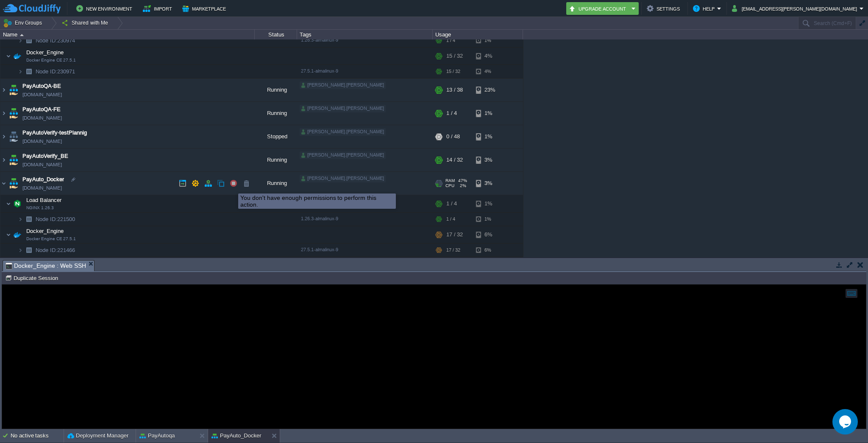 This screenshot has height=443, width=868. Describe the element at coordinates (157, 436) in the screenshot. I see `button: PayAutoqa` at that location.